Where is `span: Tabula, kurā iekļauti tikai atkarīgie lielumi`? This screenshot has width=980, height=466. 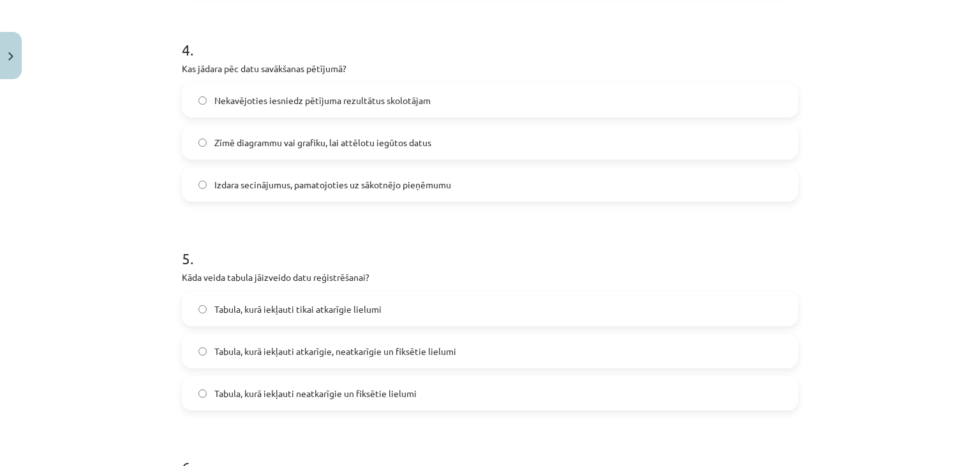
span: Tabula, kurā iekļauti tikai atkarīgie lielumi is located at coordinates (298, 309).